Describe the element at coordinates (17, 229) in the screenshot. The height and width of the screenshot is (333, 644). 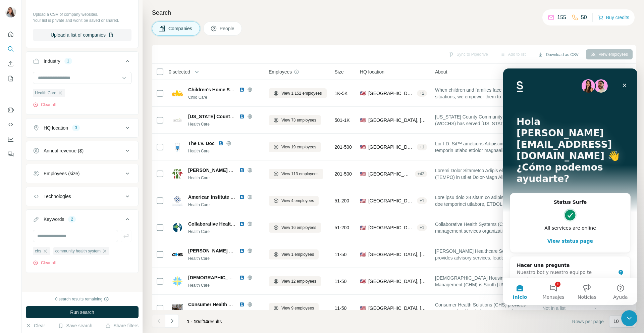
I see `span: Inicio` at that location.